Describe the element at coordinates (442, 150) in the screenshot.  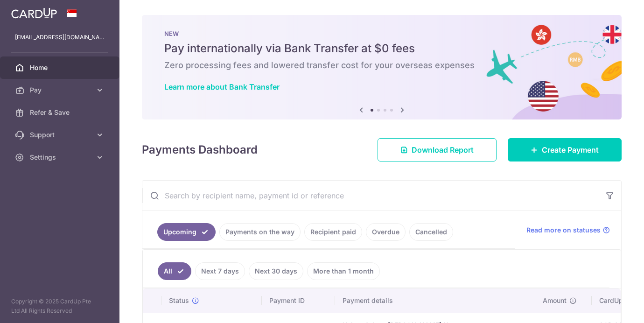
I see `span: Download Report` at that location.